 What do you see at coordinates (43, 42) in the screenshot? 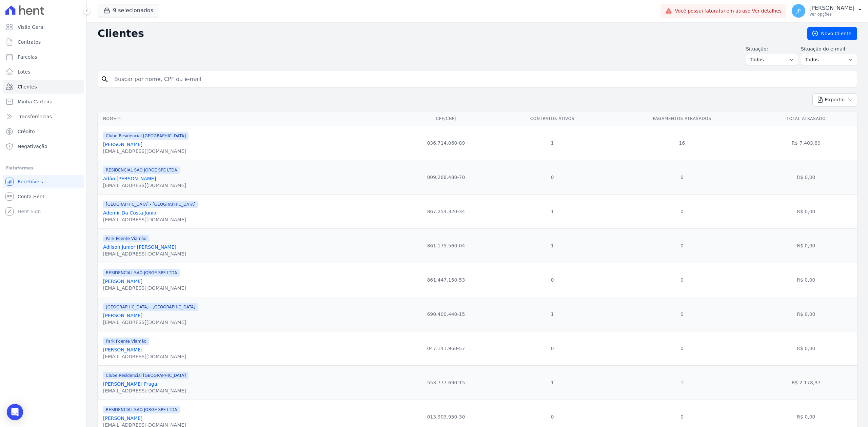
I see `a: Contratos` at bounding box center [43, 42].